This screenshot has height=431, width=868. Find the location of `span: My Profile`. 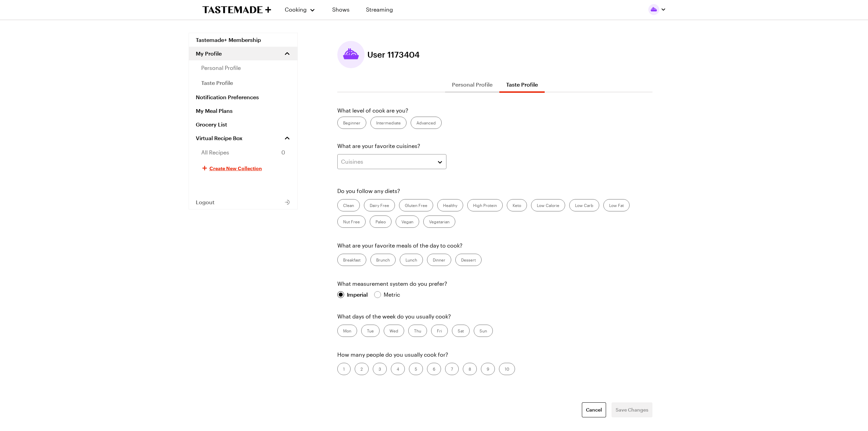

span: My Profile is located at coordinates (208, 53).